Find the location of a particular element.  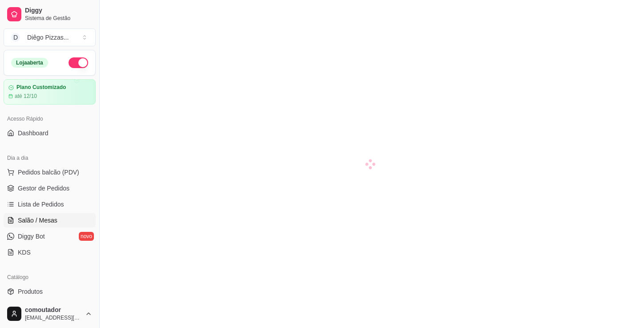

a: Gestor de Pedidos is located at coordinates (49, 188).